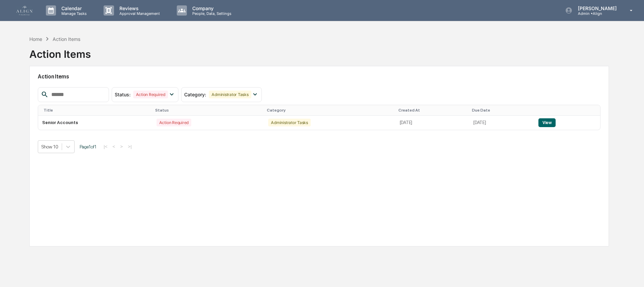 The width and height of the screenshot is (644, 287). What do you see at coordinates (211, 8) in the screenshot?
I see `p: Company` at bounding box center [211, 8].